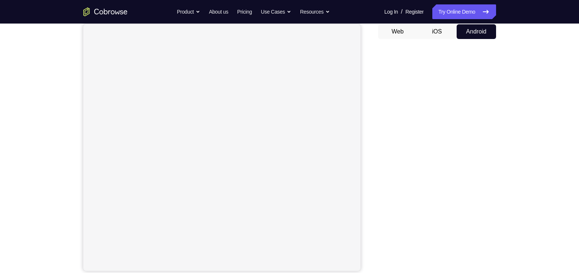 The height and width of the screenshot is (273, 579). I want to click on a: Log In, so click(391, 12).